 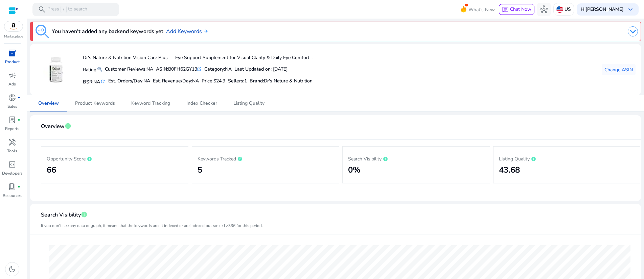 What do you see at coordinates (544, 10) in the screenshot?
I see `button: hub` at bounding box center [544, 10].